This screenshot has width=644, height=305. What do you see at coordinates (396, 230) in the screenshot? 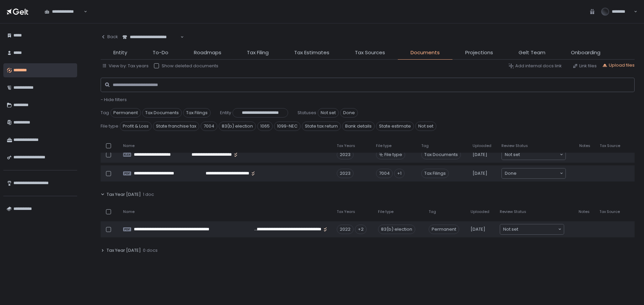
I see `div: 83(b) election` at bounding box center [396, 230].